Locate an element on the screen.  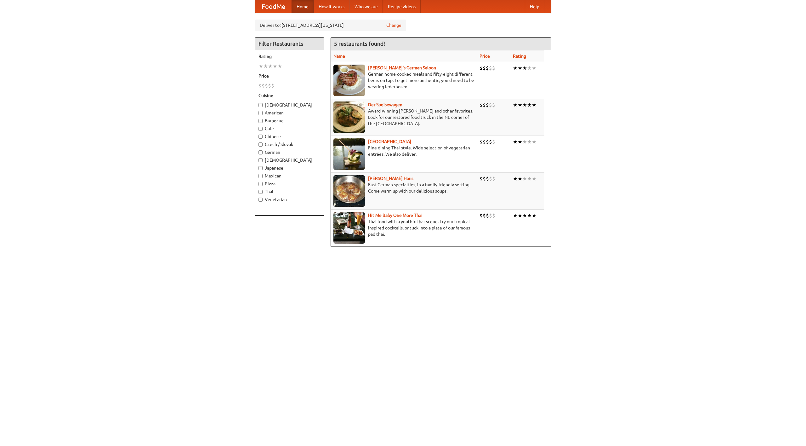
label: Japanese is located at coordinates (290, 168).